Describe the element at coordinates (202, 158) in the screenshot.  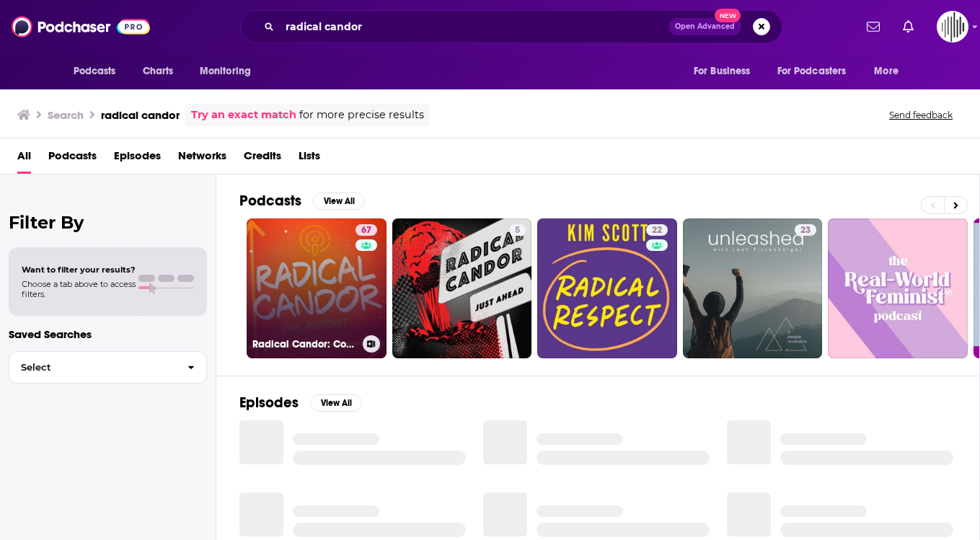
I see `span: Networks` at that location.